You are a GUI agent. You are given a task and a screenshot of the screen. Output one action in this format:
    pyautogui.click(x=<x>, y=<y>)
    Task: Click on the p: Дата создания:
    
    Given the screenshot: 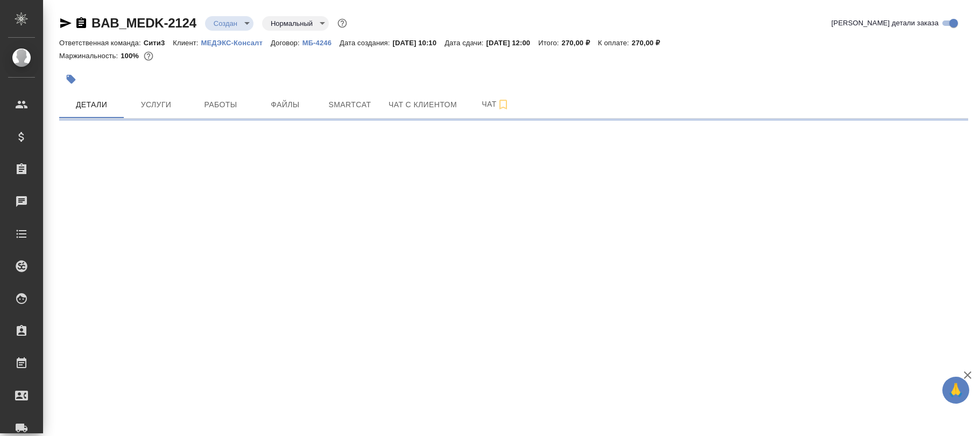 What is the action you would take?
    pyautogui.click(x=366, y=43)
    